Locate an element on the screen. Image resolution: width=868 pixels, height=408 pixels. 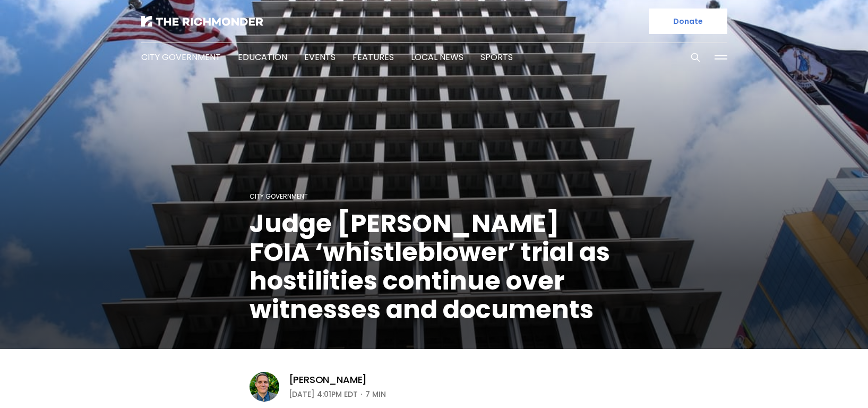
a: Features is located at coordinates (373, 57).